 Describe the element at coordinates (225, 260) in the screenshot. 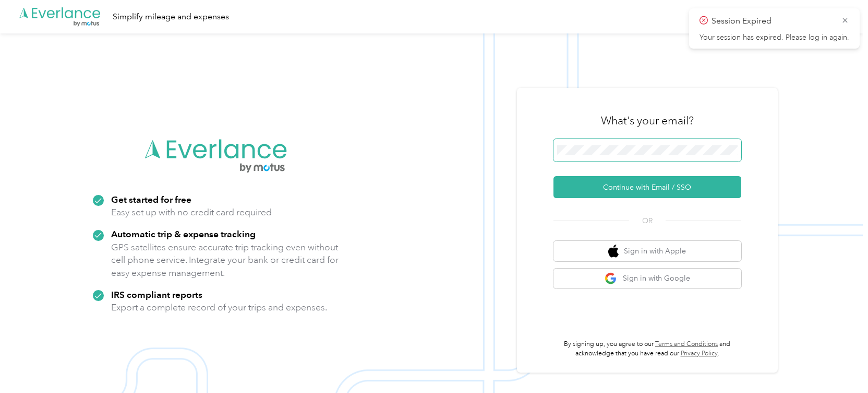

I see `p: GPS satellites ensure accurate trip tracking even without cell phone service. Integrate your bank...` at that location.